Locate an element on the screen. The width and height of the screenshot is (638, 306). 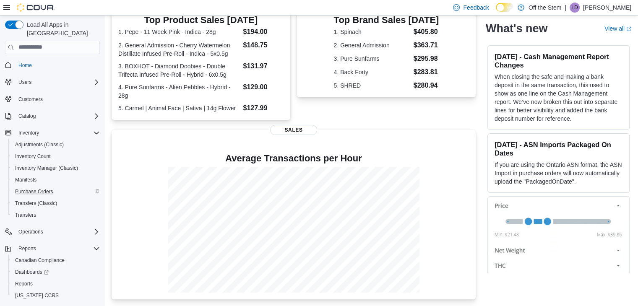
dd: $148.75 is located at coordinates (263, 45).